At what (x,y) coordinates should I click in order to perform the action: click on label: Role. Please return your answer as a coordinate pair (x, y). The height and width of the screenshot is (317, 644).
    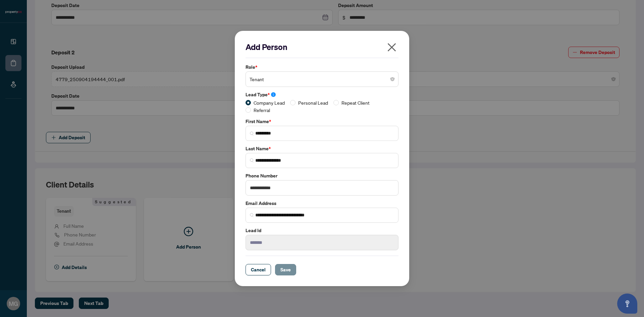
    Looking at the image, I should click on (322, 67).